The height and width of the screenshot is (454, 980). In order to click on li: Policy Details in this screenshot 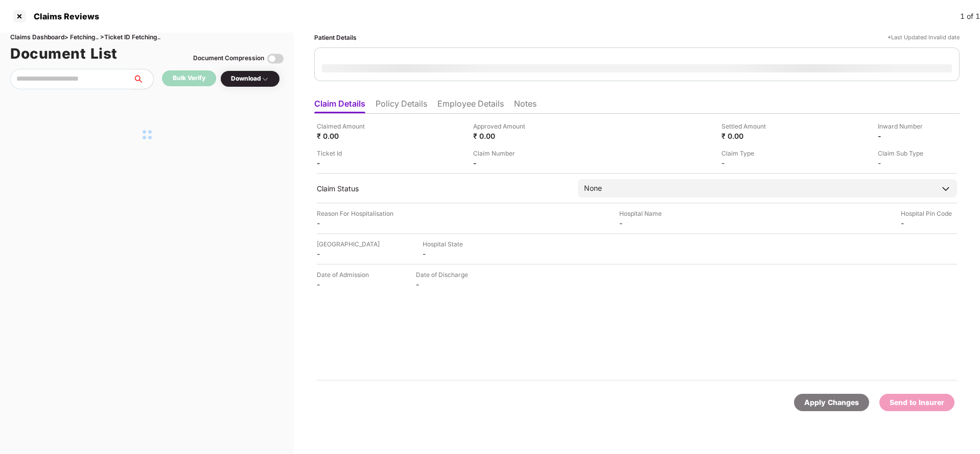, I will do `click(401, 106)`.